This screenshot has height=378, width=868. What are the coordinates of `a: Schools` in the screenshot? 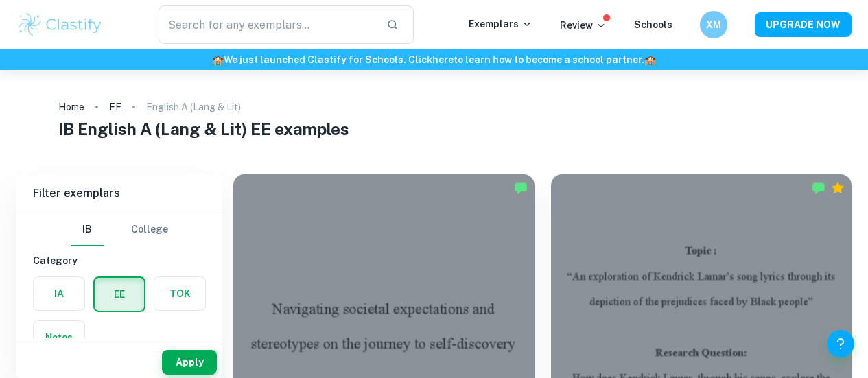 It's located at (654, 24).